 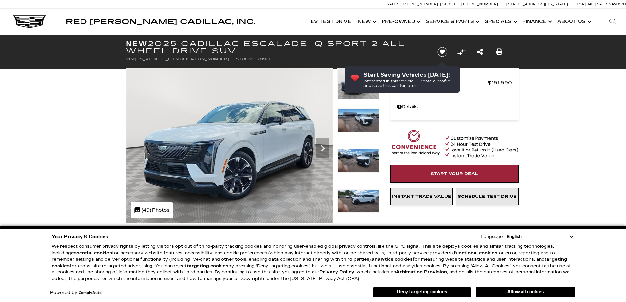 I want to click on img: New 2025 Summit White Cadillac Sport 2 image 3, so click(x=358, y=161).